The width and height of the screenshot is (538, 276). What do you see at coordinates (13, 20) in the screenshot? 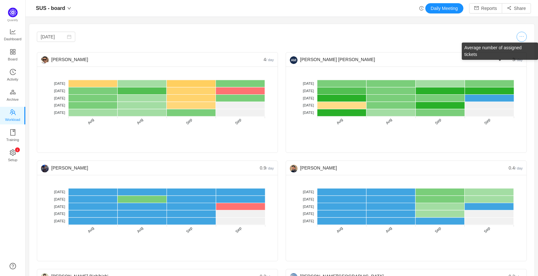
I see `span: Quantify` at bounding box center [13, 20].